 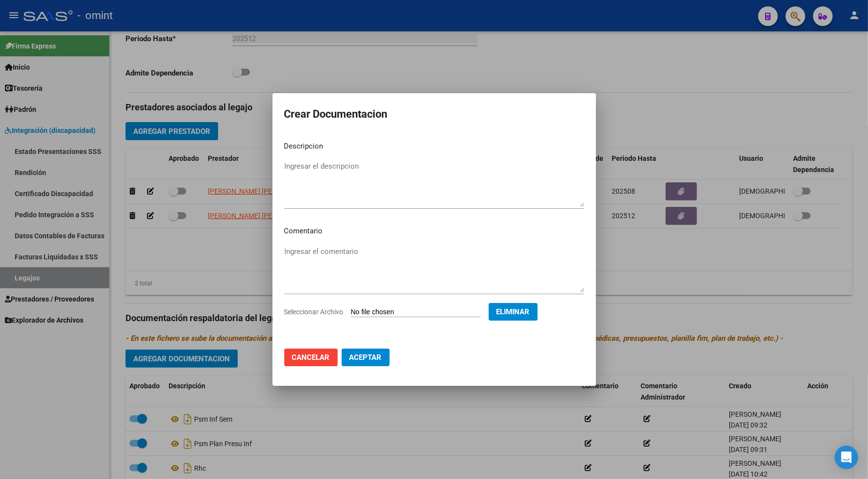 I want to click on span: Aceptar, so click(x=366, y=358).